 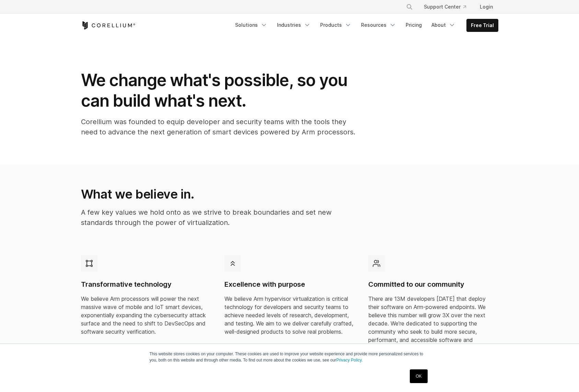 What do you see at coordinates (433, 285) in the screenshot?
I see `h4: Committed to our community` at bounding box center [433, 285].